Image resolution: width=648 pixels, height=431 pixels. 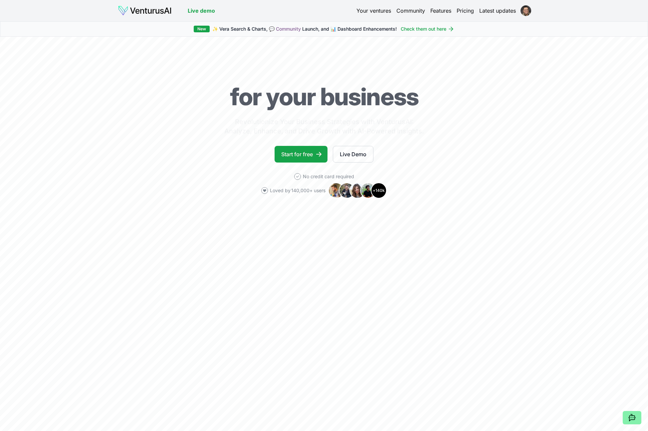 I want to click on img: Avatar 2, so click(x=347, y=191).